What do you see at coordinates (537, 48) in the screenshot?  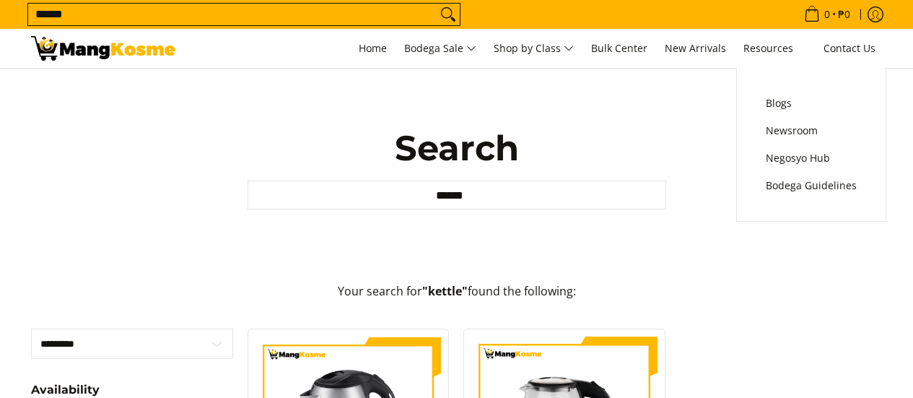 I see `nav: Main Menu` at bounding box center [537, 48].